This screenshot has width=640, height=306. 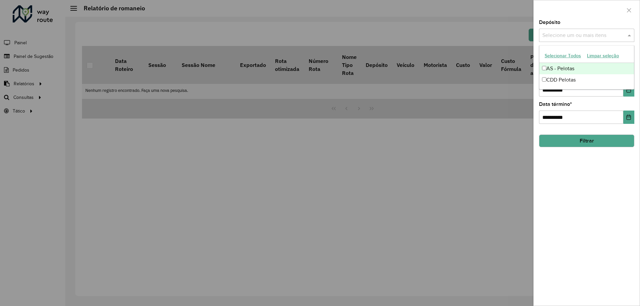 I want to click on ng-dropdown-panel: Options list, so click(x=586, y=67).